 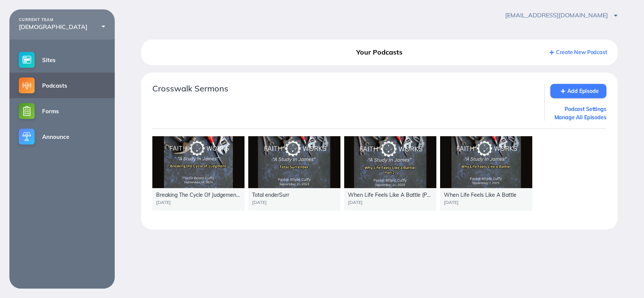 I want to click on div: Crosswalk Sermons, so click(x=343, y=88).